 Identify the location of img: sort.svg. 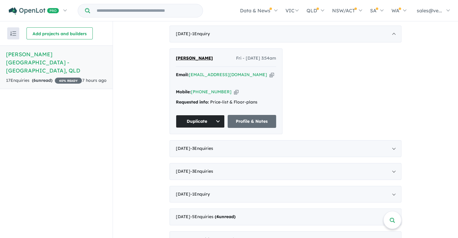
(13, 33).